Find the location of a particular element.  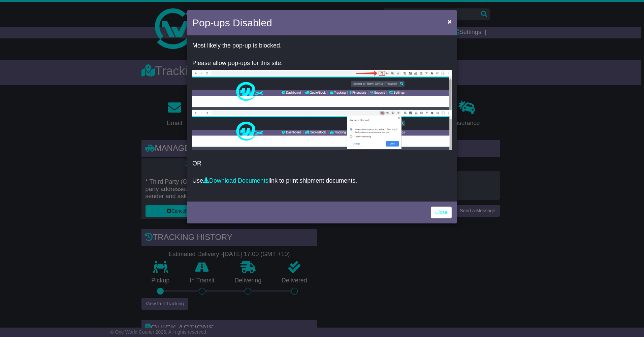

img: allow-popup-1.png is located at coordinates (322, 90).